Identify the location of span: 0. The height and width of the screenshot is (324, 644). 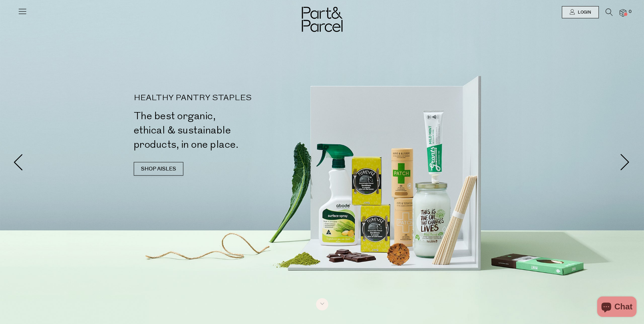
(630, 12).